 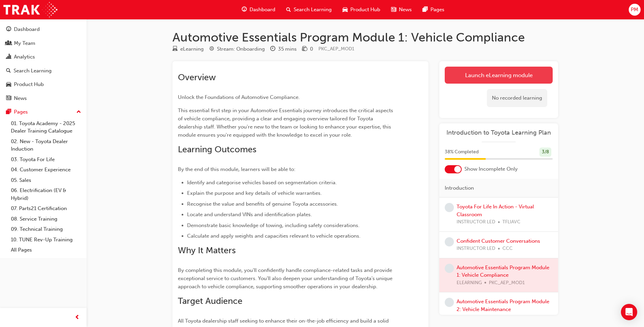 I want to click on div: My Team, so click(x=24, y=43).